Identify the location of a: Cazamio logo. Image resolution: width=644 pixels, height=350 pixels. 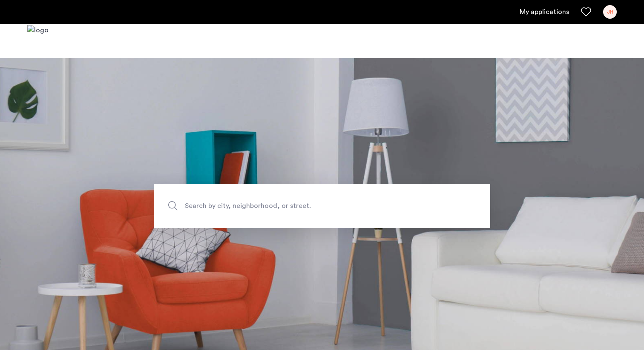
(38, 41).